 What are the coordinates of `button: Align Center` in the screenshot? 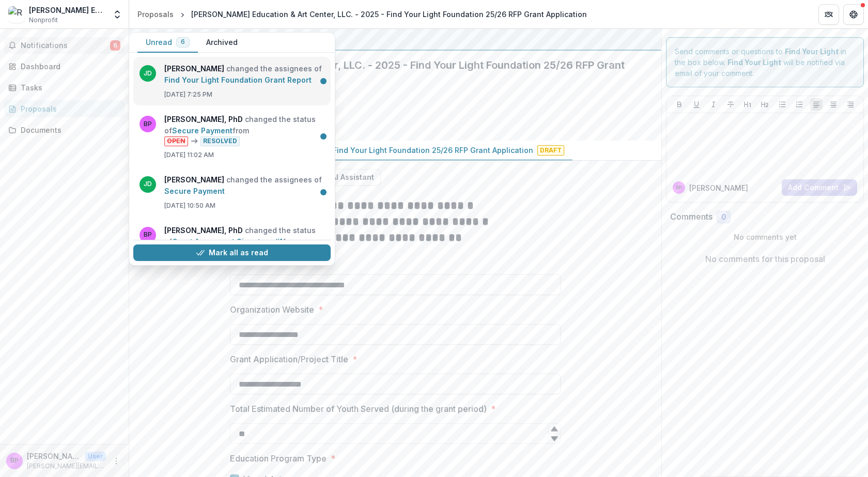 It's located at (833, 105).